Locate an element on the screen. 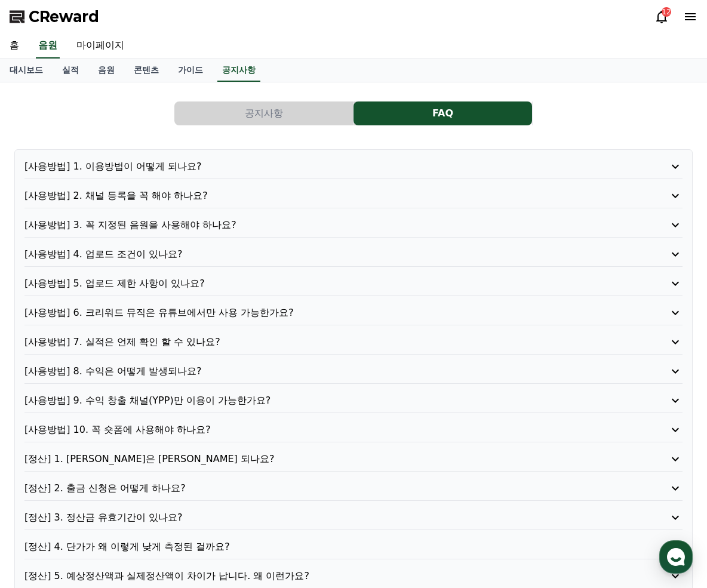 The height and width of the screenshot is (588, 707). button: [정산] 4. 단가가 왜 이렇게 낮게 측정된 걸까요? is located at coordinates (353, 547).